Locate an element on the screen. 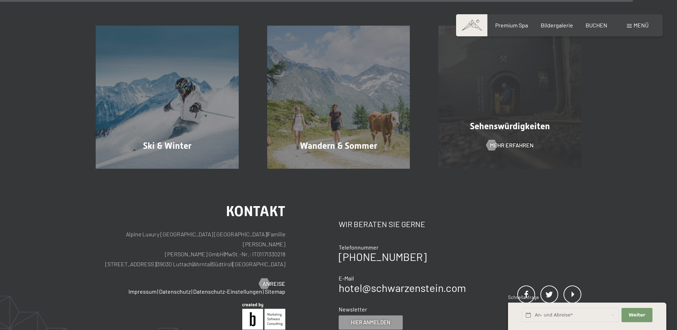  span: Kontakt is located at coordinates (255, 211).